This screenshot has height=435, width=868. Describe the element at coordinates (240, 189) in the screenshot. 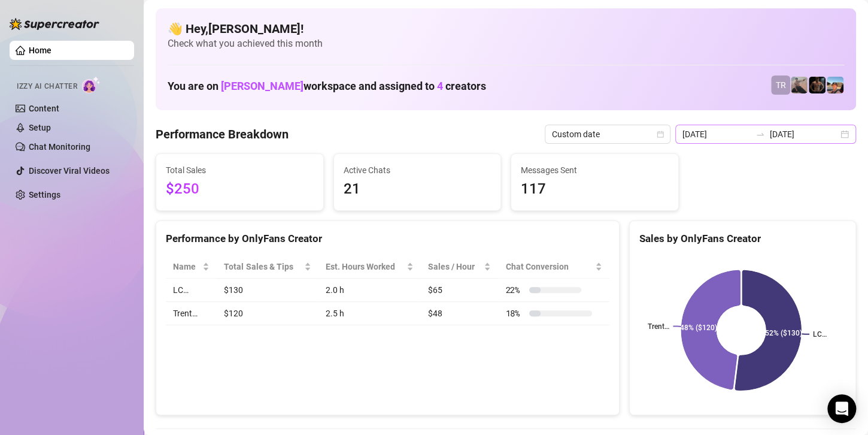

I see `span: $250` at that location.